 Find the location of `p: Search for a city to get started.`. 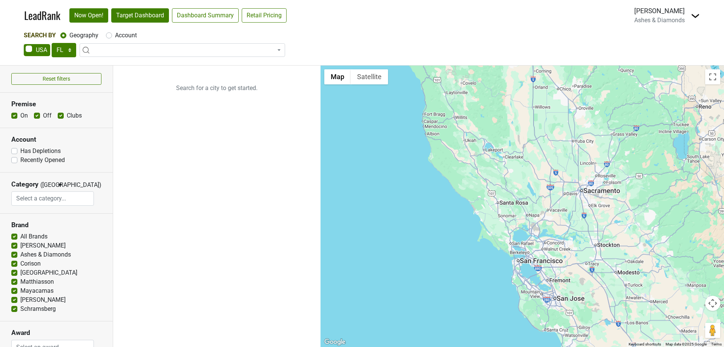

p: Search for a city to get started. is located at coordinates (217, 88).